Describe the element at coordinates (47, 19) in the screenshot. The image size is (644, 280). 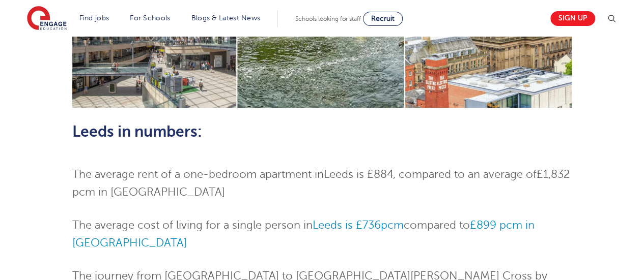
I see `img: Engage Education` at that location.